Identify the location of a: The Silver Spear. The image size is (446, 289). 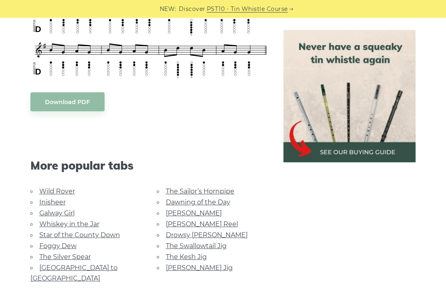
(65, 257).